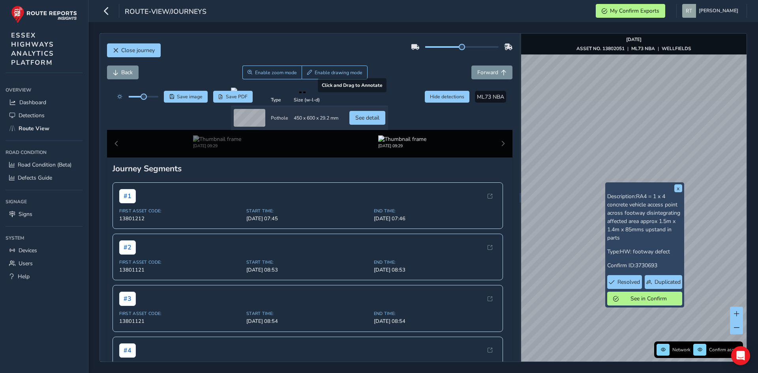 This screenshot has width=758, height=373. I want to click on div: Signage, so click(44, 202).